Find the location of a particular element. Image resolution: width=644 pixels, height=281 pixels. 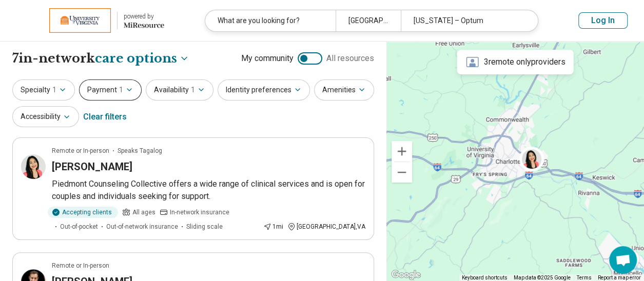

div: Clear filters is located at coordinates (105, 117).